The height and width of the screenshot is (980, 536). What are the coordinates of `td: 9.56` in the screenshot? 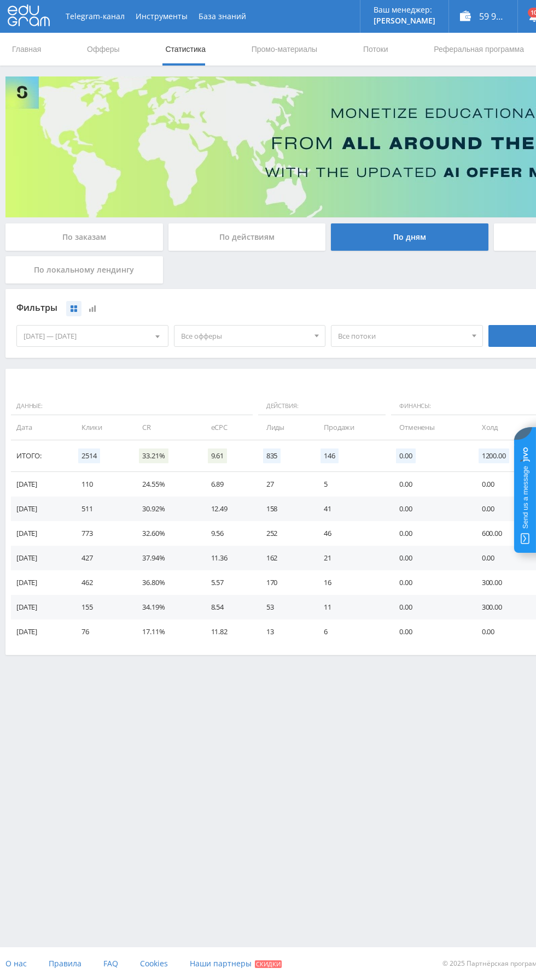 It's located at (228, 533).